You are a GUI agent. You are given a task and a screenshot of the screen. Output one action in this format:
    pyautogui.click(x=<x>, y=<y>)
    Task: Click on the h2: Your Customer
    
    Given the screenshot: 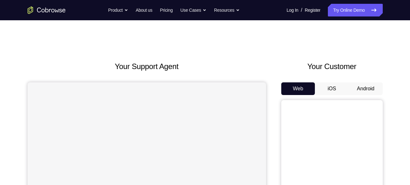 What is the action you would take?
    pyautogui.click(x=332, y=67)
    